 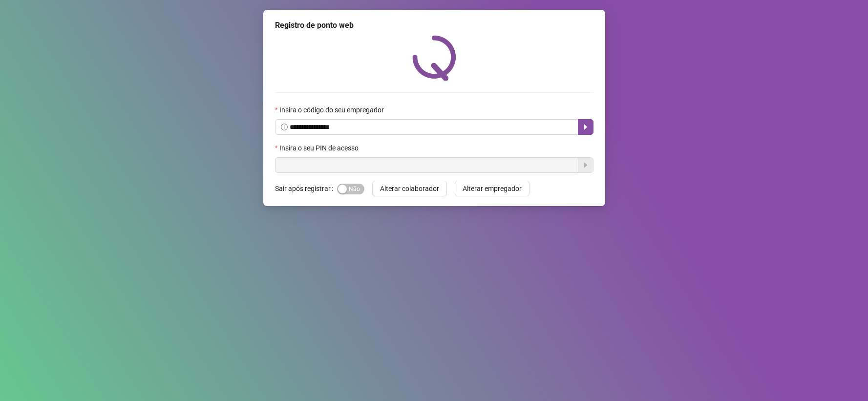 I want to click on label: Insira o código do seu empregador, so click(x=333, y=110).